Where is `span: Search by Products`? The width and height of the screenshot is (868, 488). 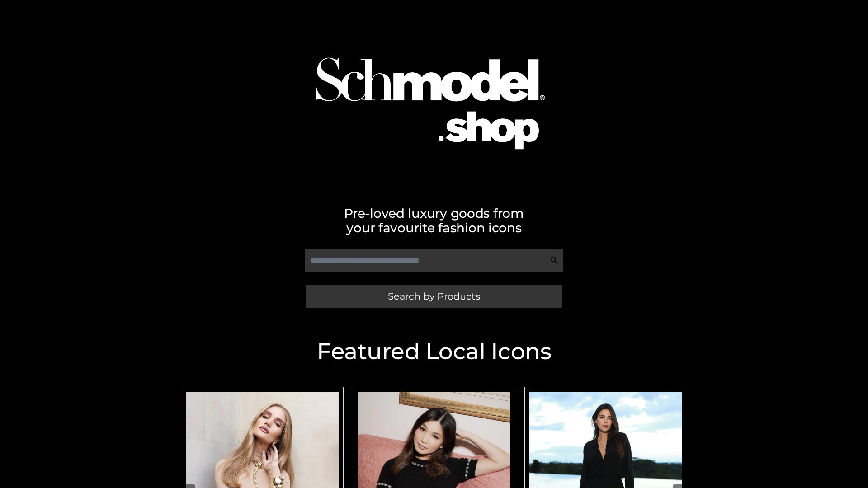 span: Search by Products is located at coordinates (434, 296).